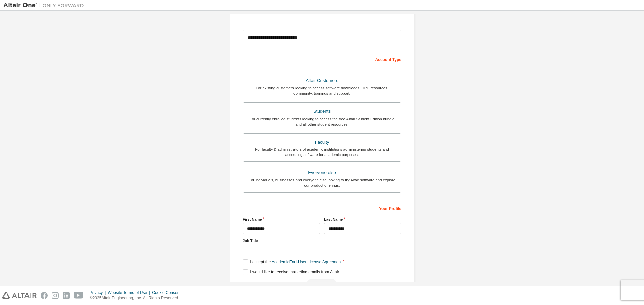 The width and height of the screenshot is (644, 305). I want to click on img: youtube.svg, so click(78, 296).